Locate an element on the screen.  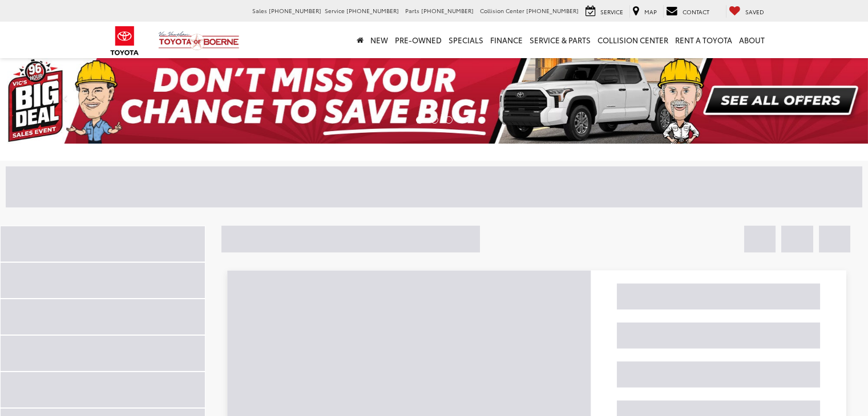
a: Collision Center is located at coordinates (633, 40).